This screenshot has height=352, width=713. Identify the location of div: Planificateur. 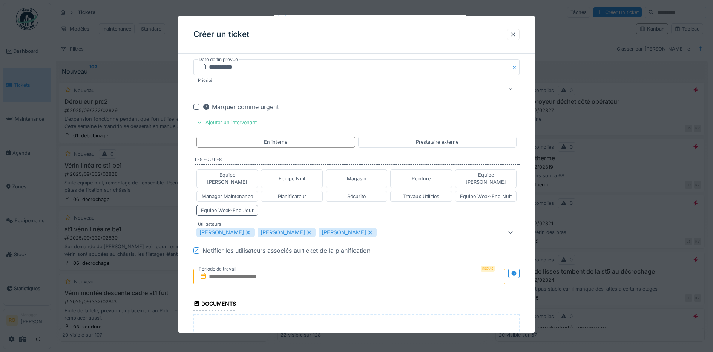
(292, 196).